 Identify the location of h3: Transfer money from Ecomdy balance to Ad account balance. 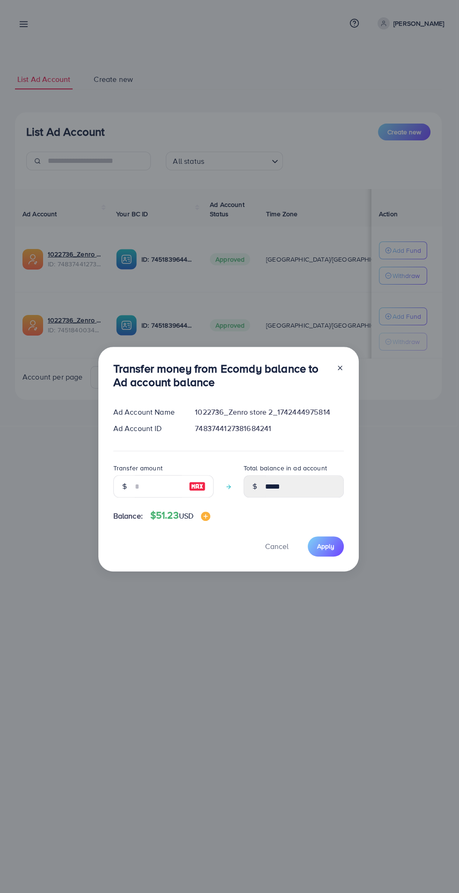
(221, 375).